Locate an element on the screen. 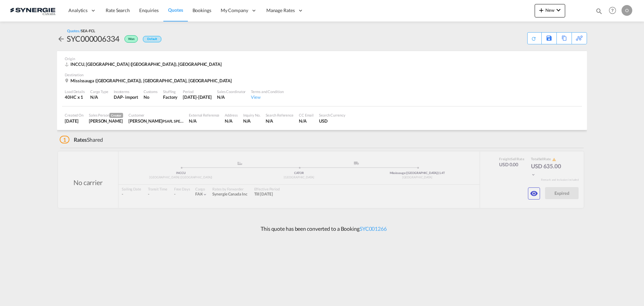  div: Factory Stuffing is located at coordinates (170, 97).